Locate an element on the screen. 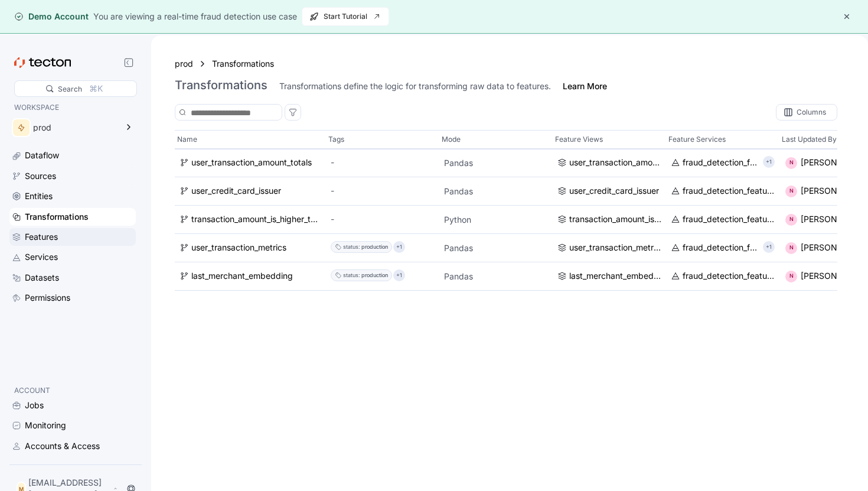  div: Accounts & Access is located at coordinates (62, 446).